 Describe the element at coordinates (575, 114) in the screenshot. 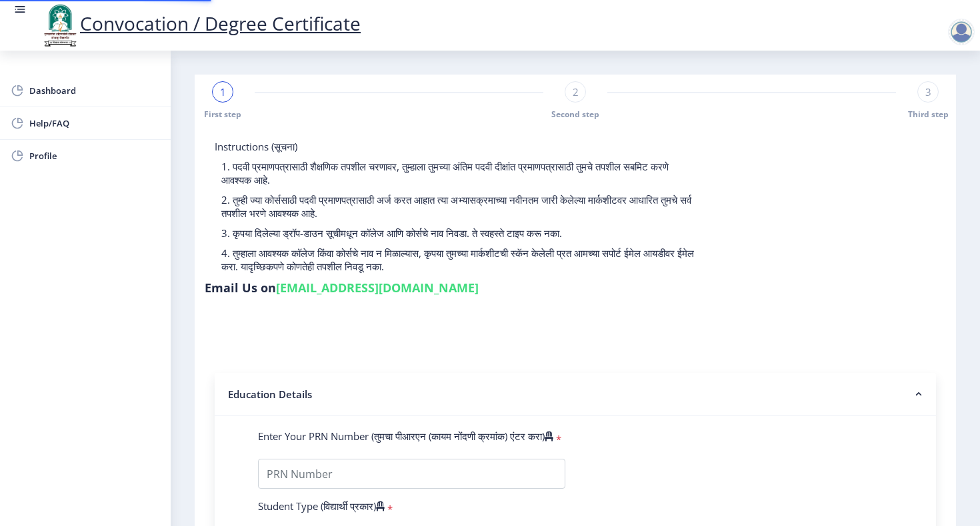

I see `span: Second step` at that location.